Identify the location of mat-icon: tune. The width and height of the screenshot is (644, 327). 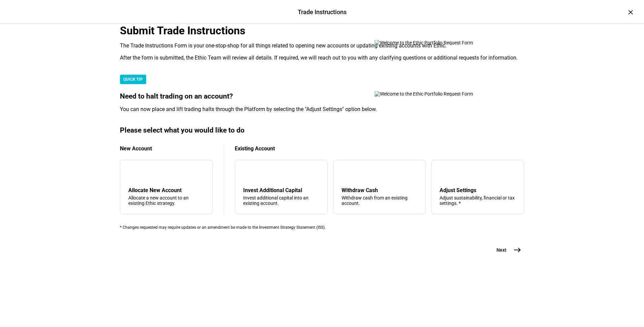
(445, 174).